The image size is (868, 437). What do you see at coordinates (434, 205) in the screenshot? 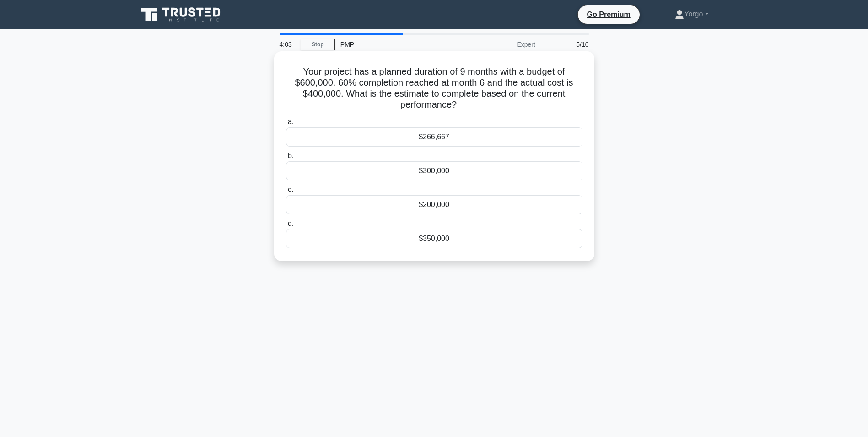
I see `div: $200,000` at bounding box center [434, 205].